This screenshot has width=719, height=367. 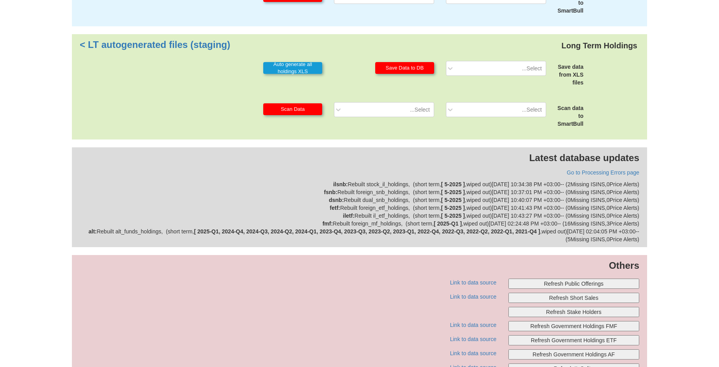 I want to click on button: Scan Data, so click(x=293, y=109).